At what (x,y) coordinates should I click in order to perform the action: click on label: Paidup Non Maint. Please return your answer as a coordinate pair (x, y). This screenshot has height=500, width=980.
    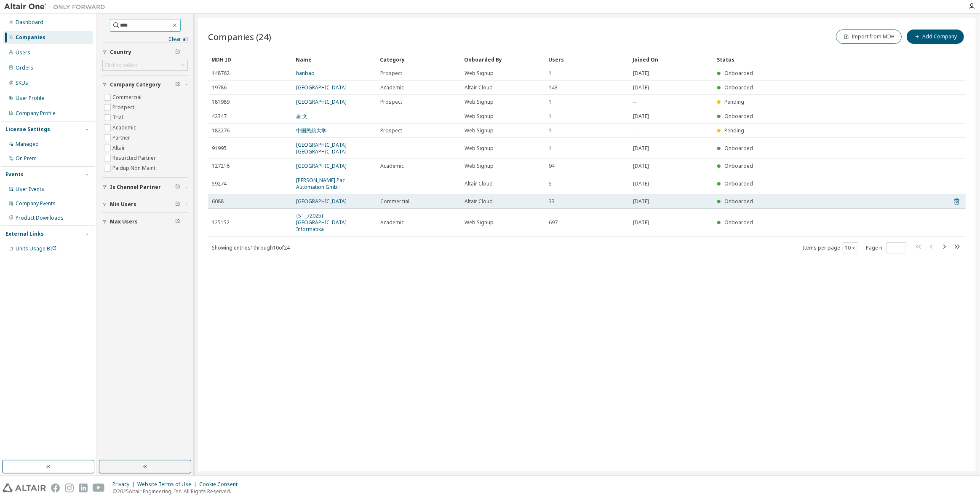
    Looking at the image, I should click on (135, 168).